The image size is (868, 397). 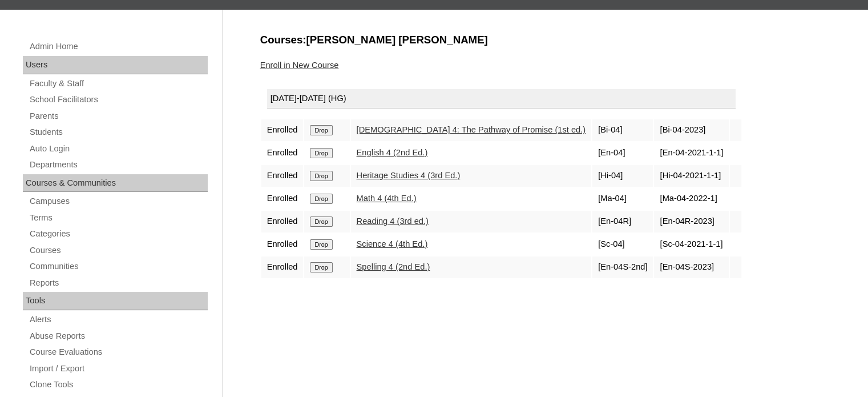 What do you see at coordinates (118, 352) in the screenshot?
I see `a: Course Evaluations` at bounding box center [118, 352].